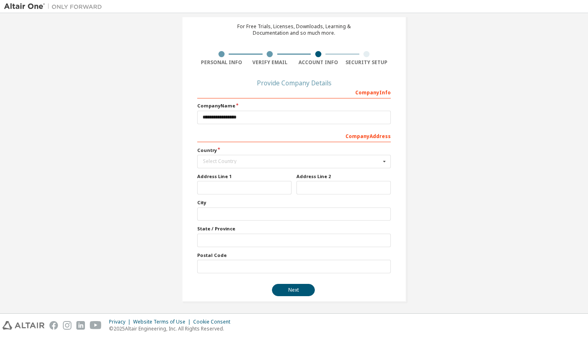 The image size is (588, 337). Describe the element at coordinates (294, 92) in the screenshot. I see `div: Company Info` at that location.